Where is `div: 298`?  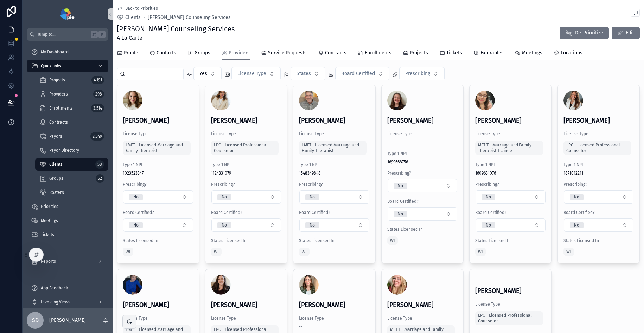
div: 298 is located at coordinates (98, 94).